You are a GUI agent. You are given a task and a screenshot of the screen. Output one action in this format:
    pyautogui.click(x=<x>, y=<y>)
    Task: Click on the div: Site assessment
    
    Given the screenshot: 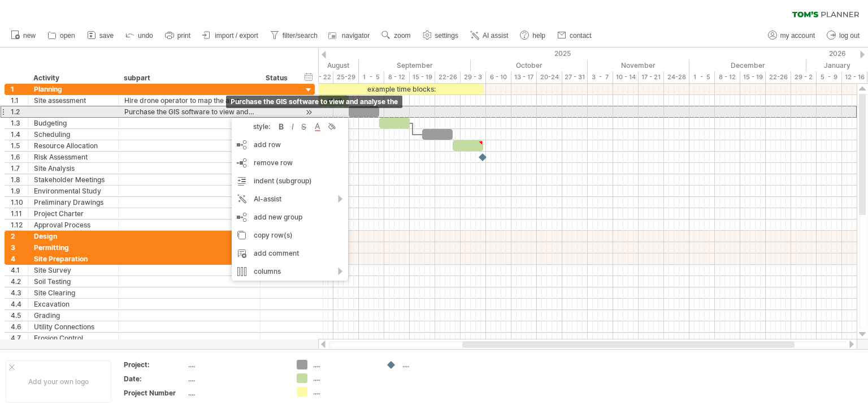 What is the action you would take?
    pyautogui.click(x=73, y=100)
    